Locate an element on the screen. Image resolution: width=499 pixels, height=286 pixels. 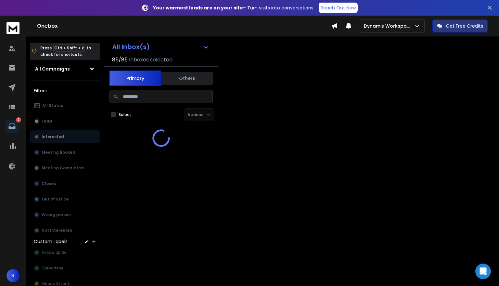
button: S is located at coordinates (13, 275).